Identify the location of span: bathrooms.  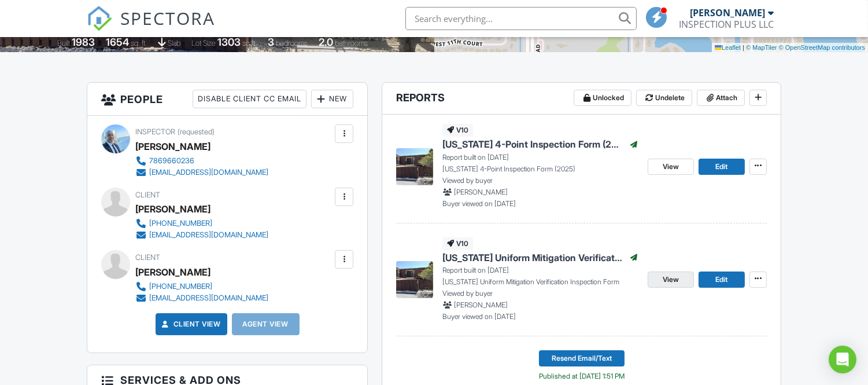
(351, 43).